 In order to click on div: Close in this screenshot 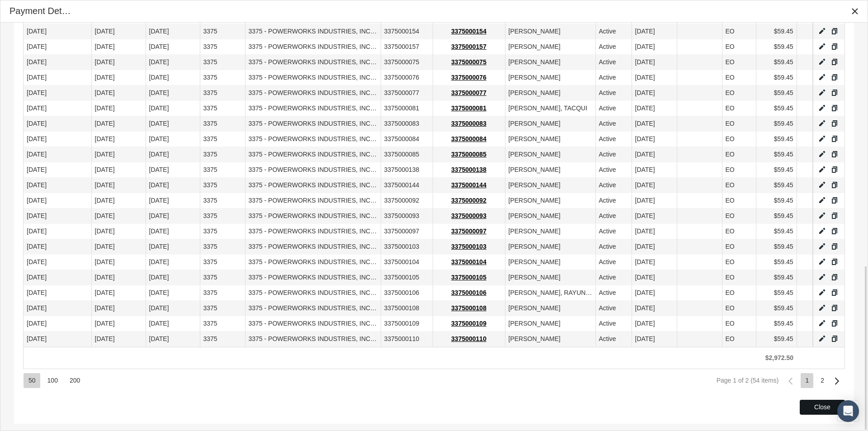, I will do `click(823, 407)`.